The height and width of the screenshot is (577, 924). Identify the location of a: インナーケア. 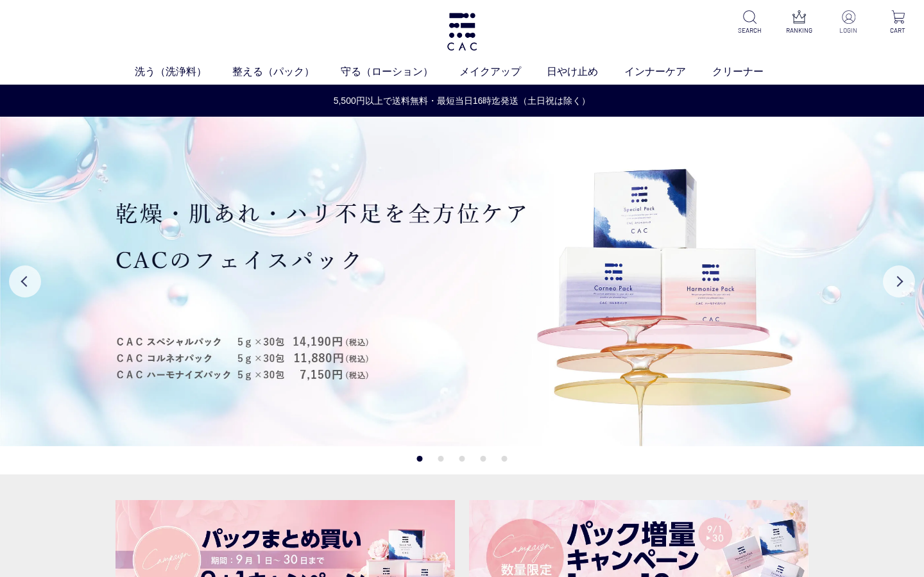
(668, 71).